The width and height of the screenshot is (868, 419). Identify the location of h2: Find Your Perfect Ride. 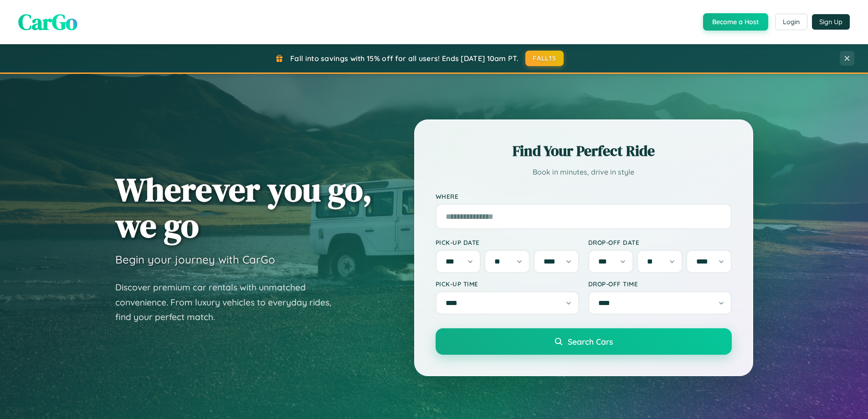
(584, 151).